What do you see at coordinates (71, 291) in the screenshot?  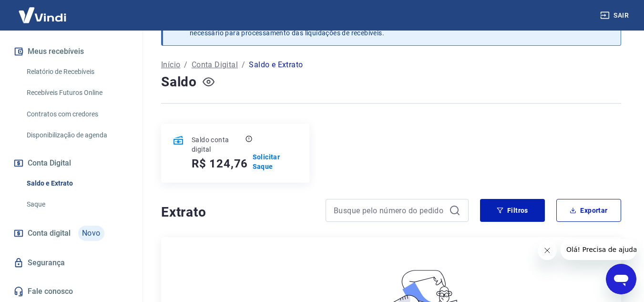 I see `a: Fale conosco` at bounding box center [71, 291].